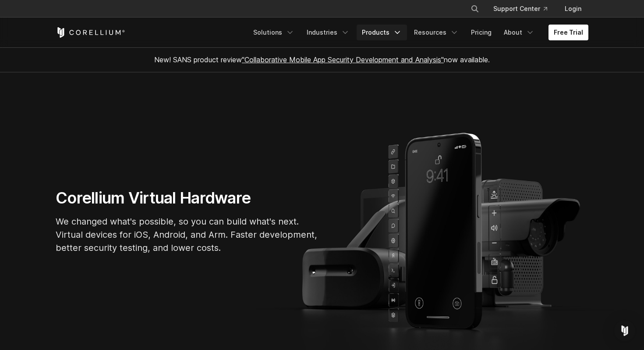  Describe the element at coordinates (322, 60) in the screenshot. I see `span: New! SANS product review now available.` at that location.